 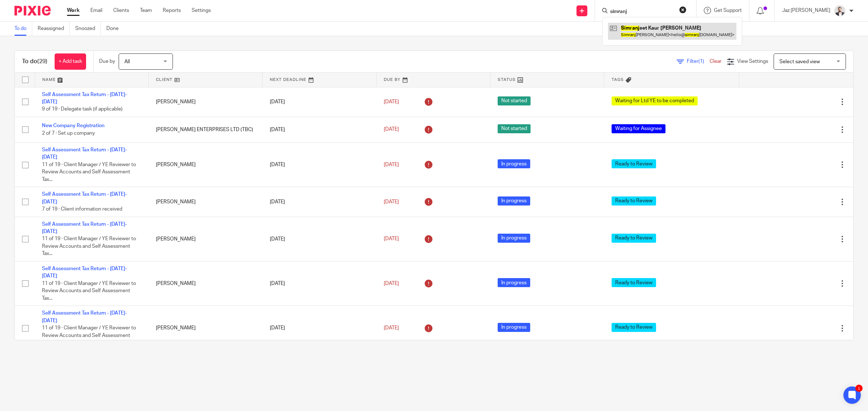 I want to click on img: 48292-0008-compressed%20square.jpg, so click(x=839, y=10).